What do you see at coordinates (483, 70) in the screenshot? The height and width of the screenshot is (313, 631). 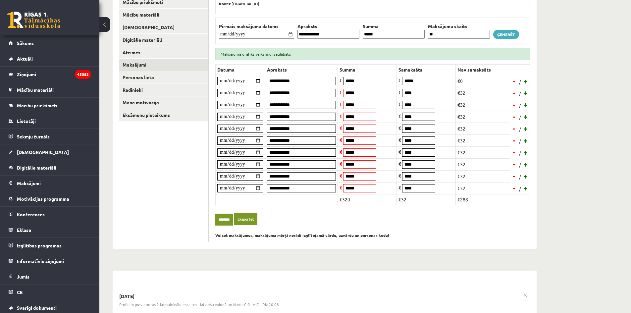 I see `th: Nav samaksāts` at bounding box center [483, 70].